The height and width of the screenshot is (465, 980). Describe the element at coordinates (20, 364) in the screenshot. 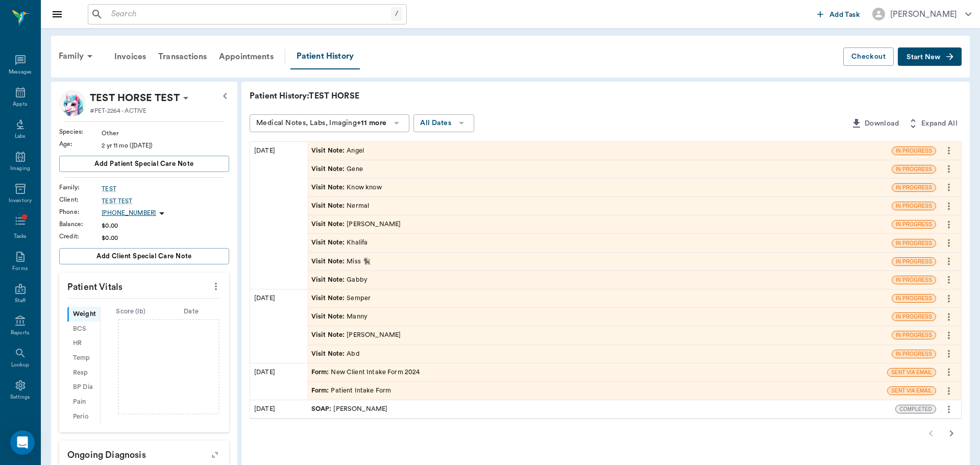

I see `div: Lookup` at that location.